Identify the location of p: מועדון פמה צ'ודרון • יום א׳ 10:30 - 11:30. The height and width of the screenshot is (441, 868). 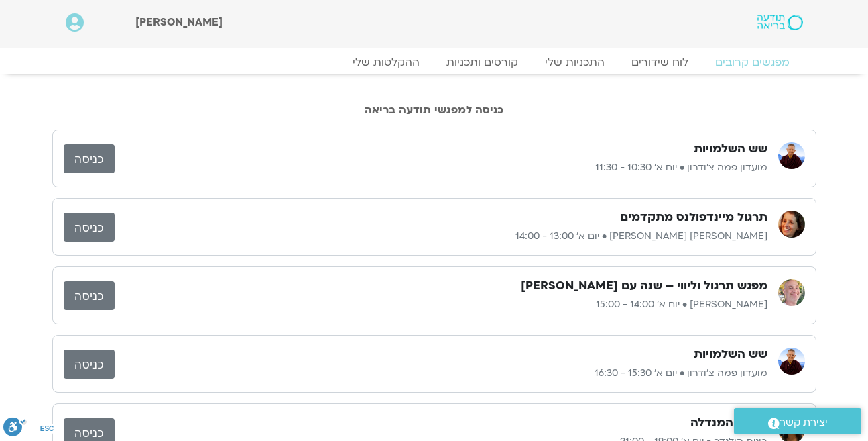
(442, 168).